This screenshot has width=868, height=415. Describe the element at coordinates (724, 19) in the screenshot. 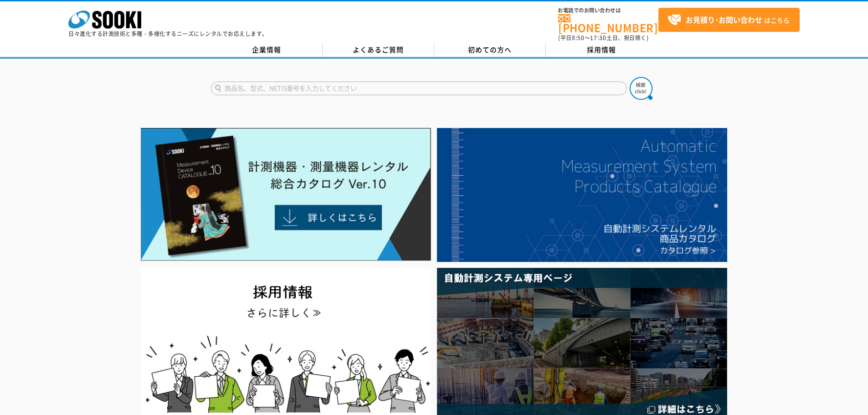

I see `strong: お見積り･お問い合わせ` at that location.